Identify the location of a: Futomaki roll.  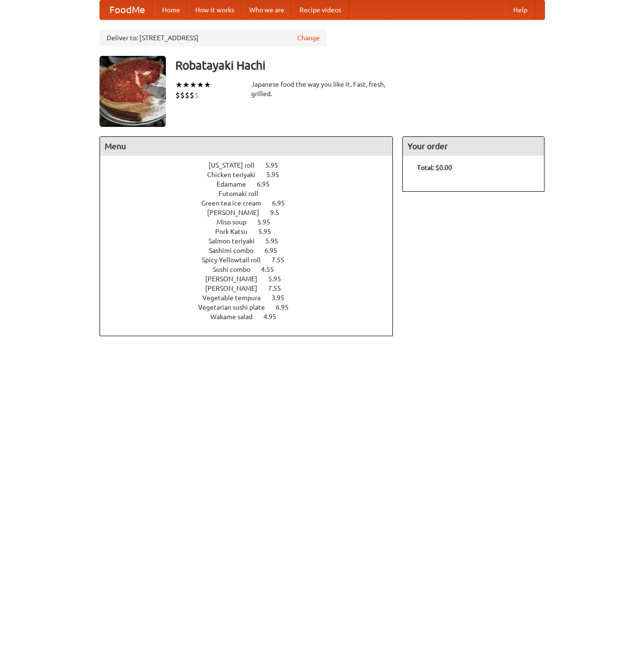
(251, 194).